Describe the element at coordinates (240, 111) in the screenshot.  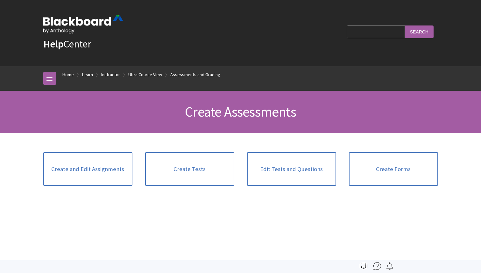
I see `span: Create Assessments` at that location.